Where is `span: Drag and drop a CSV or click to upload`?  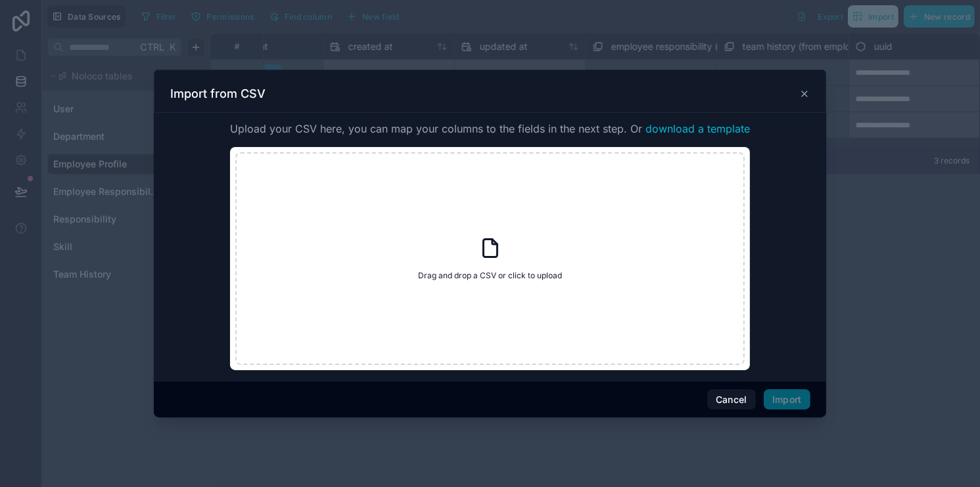 span: Drag and drop a CSV or click to upload is located at coordinates (490, 276).